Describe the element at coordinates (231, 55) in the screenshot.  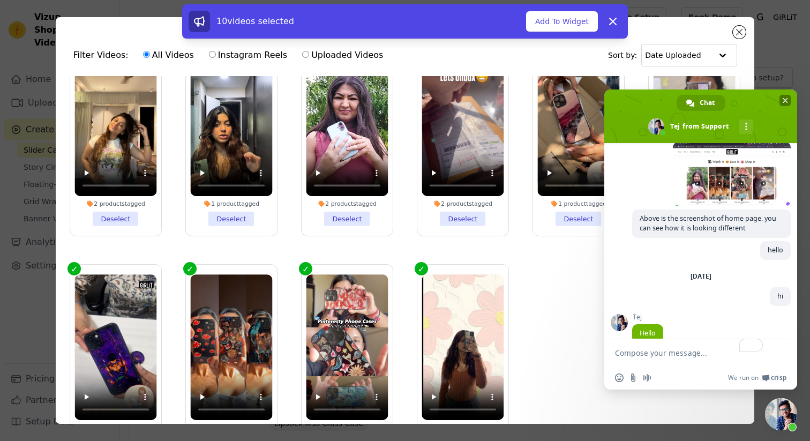
I see `div: Filter Videos:` at that location.